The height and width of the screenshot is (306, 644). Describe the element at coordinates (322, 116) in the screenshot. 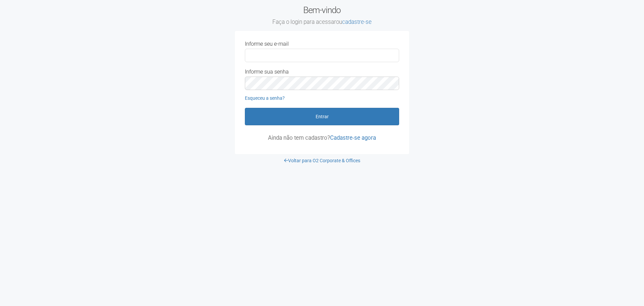

I see `button: Entrar` at that location.